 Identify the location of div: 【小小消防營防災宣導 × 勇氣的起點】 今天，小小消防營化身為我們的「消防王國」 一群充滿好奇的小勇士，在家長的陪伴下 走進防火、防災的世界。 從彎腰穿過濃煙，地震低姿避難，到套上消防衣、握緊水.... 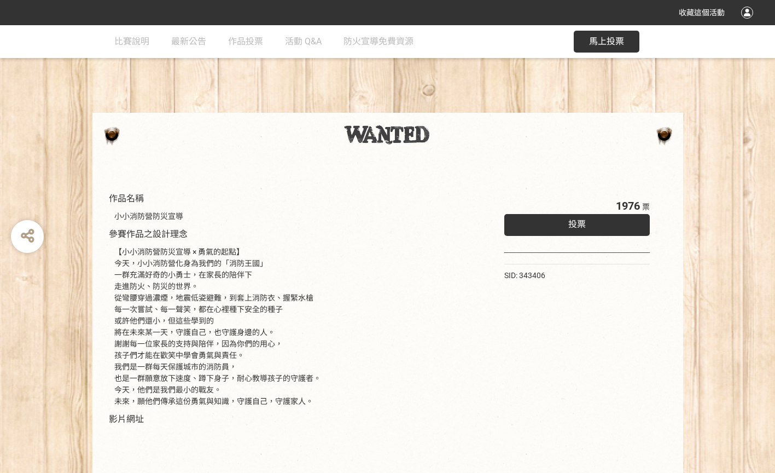
(293, 327).